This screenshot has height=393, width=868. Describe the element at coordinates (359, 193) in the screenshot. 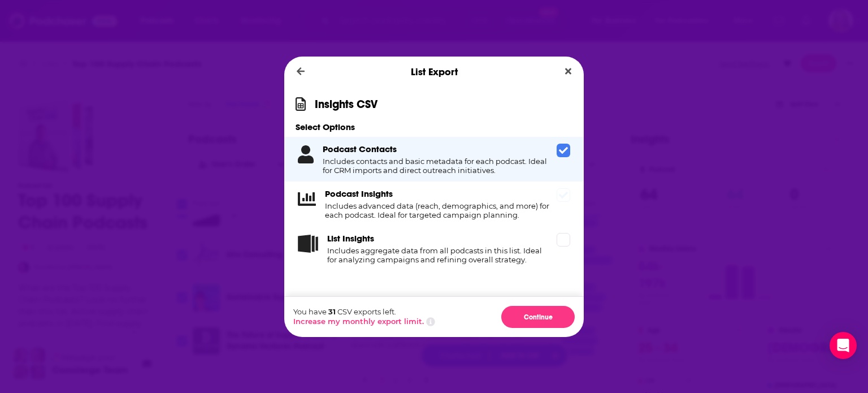

I see `h3: Podcast Insights` at that location.